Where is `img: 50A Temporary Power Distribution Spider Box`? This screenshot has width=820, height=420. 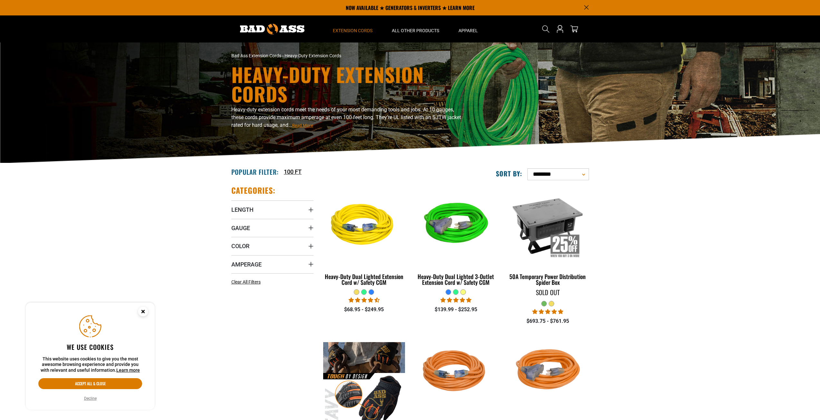 img: 50A Temporary Power Distribution Spider Box is located at coordinates (547, 226).